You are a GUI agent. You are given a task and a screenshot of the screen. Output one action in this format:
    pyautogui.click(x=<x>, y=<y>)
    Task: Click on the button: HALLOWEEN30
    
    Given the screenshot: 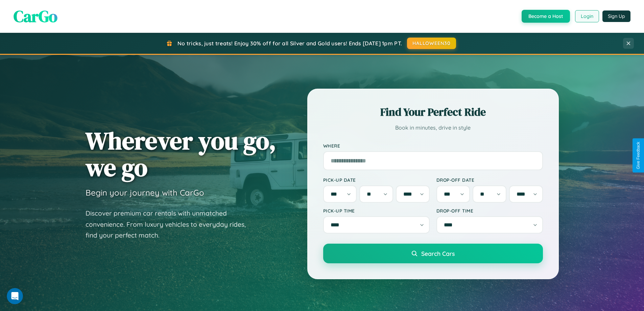 What is the action you would take?
    pyautogui.click(x=432, y=44)
    